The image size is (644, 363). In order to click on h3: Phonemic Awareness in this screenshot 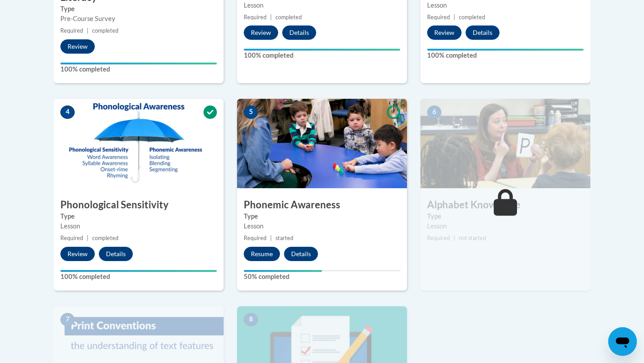, I will do `click(322, 205)`.